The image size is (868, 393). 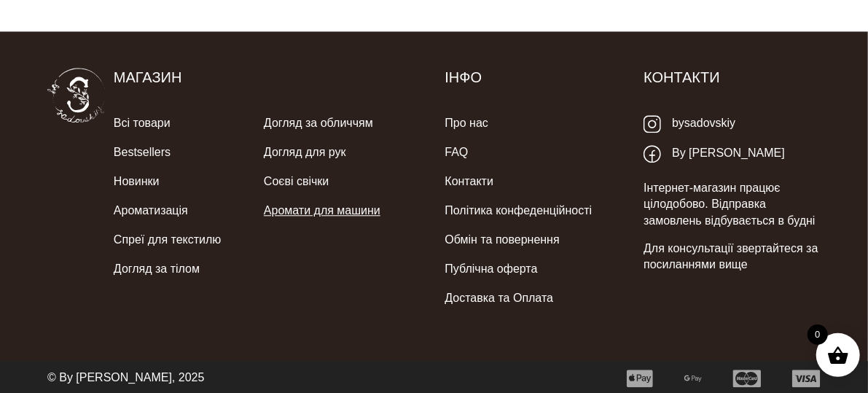 What do you see at coordinates (818, 335) in the screenshot?
I see `span: 0` at bounding box center [818, 335].